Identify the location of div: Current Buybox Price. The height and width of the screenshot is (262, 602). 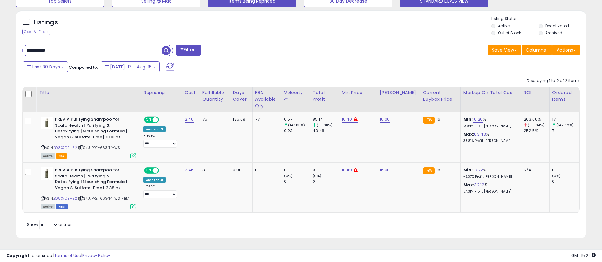
(440, 96).